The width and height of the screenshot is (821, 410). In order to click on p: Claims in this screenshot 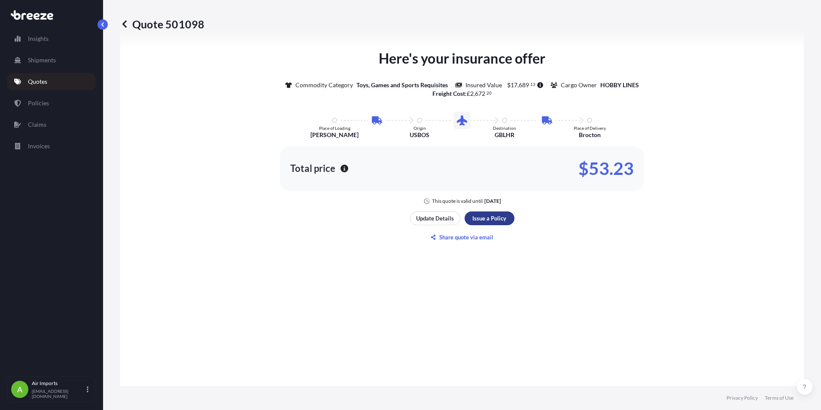, I will do `click(37, 125)`.